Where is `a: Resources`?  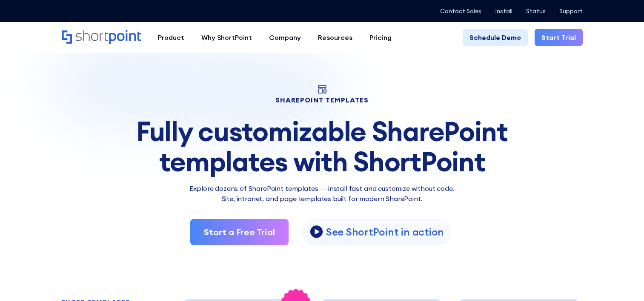
a: Resources is located at coordinates (335, 37).